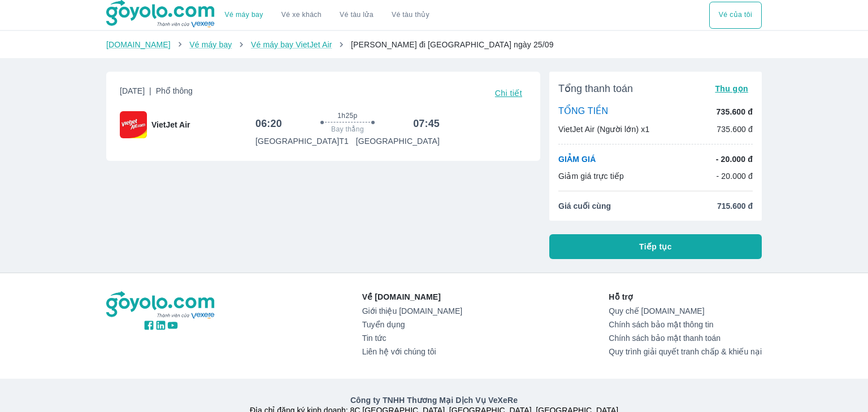 Image resolution: width=868 pixels, height=412 pixels. Describe the element at coordinates (434, 45) in the screenshot. I see `nav: breadcrumb` at that location.